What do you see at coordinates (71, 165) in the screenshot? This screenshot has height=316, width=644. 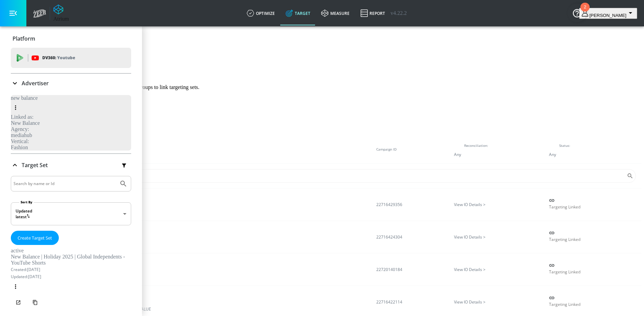 I see `div: Target Set` at bounding box center [71, 165].